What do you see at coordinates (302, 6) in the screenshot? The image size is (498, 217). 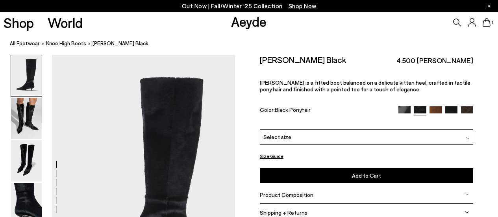 I see `span: Navigate to /collections/new-in` at bounding box center [302, 6].